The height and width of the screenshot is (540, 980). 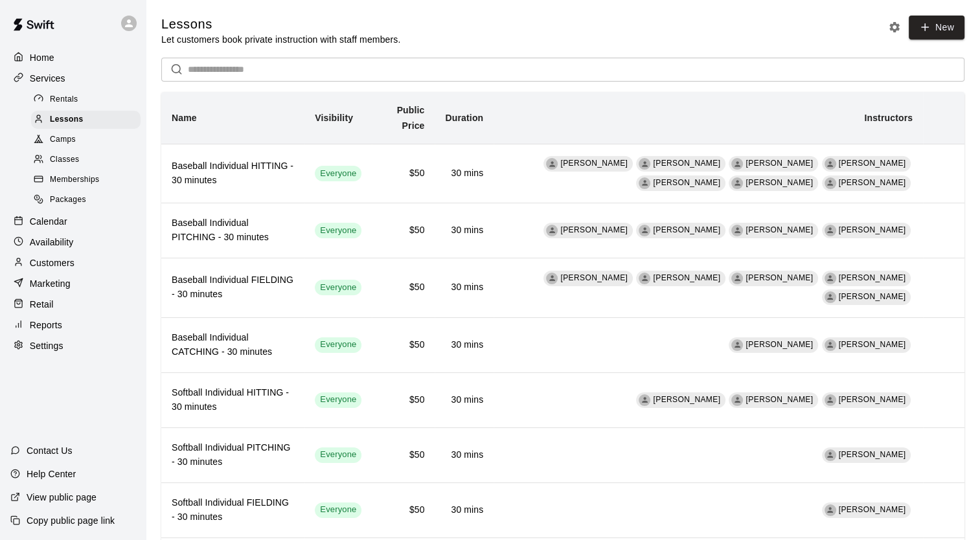 What do you see at coordinates (73, 345) in the screenshot?
I see `div: Settings` at bounding box center [73, 345].